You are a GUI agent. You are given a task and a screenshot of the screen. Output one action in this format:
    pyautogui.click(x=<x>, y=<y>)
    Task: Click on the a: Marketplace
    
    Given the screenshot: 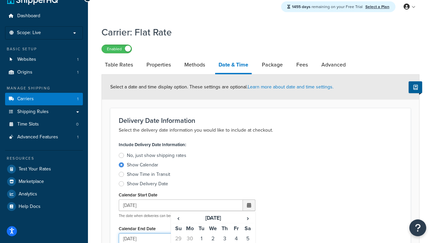 What is the action you would take?
    pyautogui.click(x=44, y=182)
    